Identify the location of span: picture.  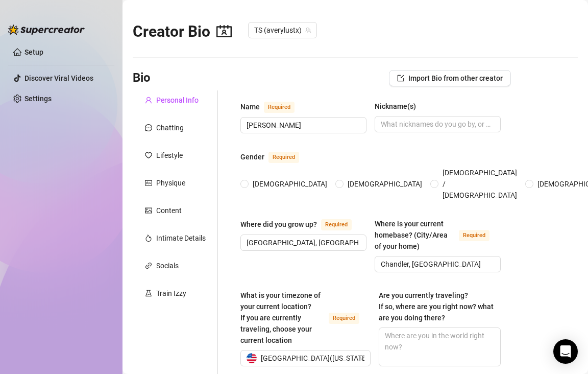
(148, 211).